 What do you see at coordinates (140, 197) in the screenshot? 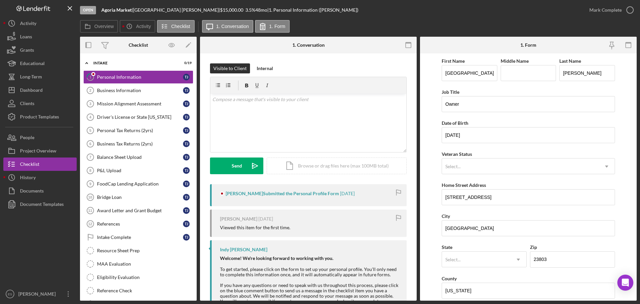
I see `div: Bridge Loan` at bounding box center [140, 197].